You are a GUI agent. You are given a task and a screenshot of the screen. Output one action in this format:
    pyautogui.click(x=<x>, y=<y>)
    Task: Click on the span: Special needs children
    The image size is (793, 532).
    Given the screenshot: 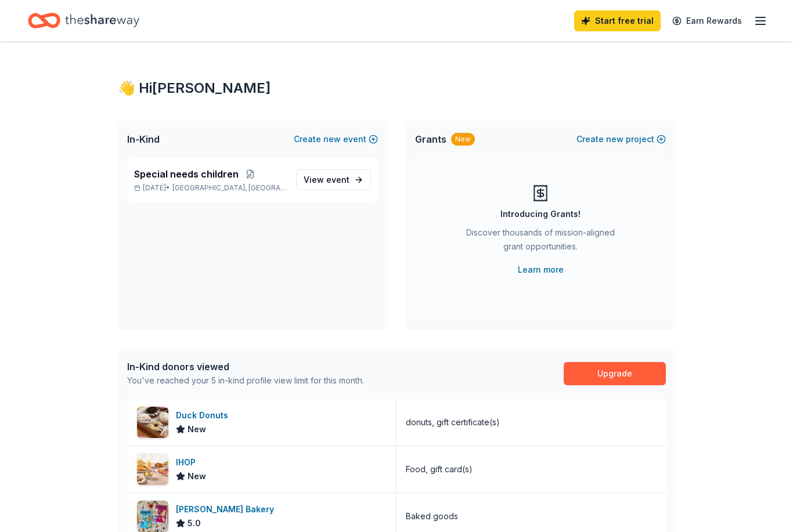 What is the action you would take?
    pyautogui.click(x=186, y=174)
    